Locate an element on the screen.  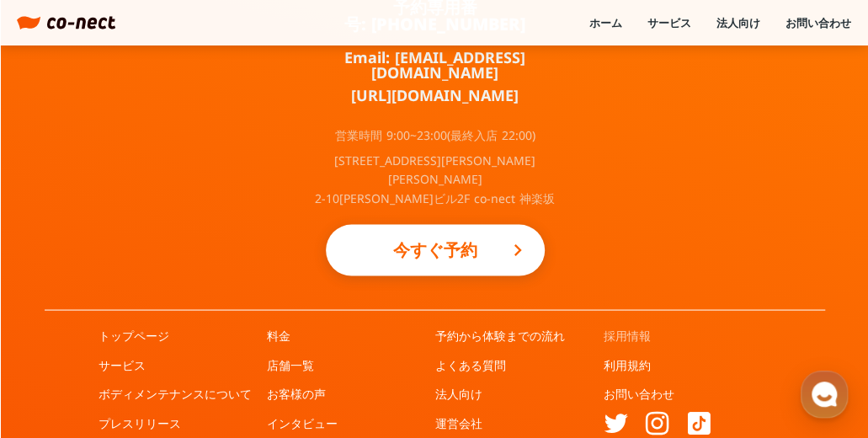
a: 予約から体験までの流れ is located at coordinates (500, 335).